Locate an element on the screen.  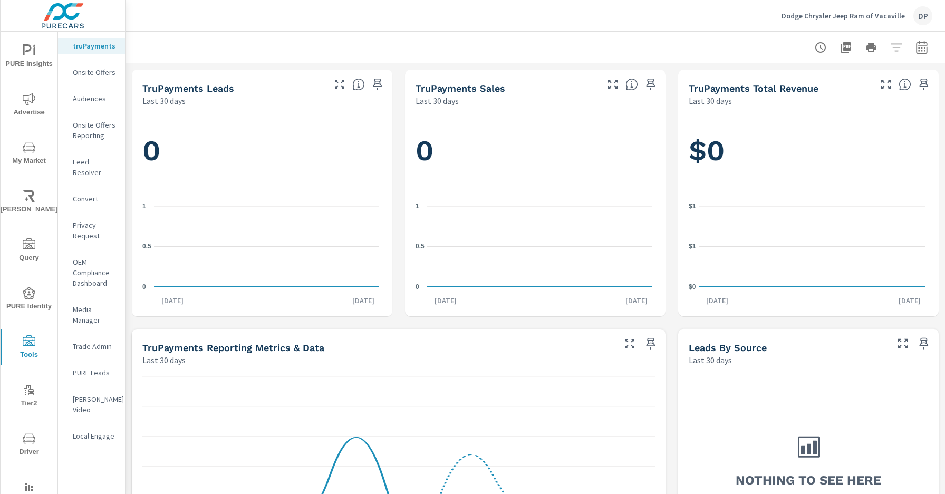
span: Tools is located at coordinates (29, 348).